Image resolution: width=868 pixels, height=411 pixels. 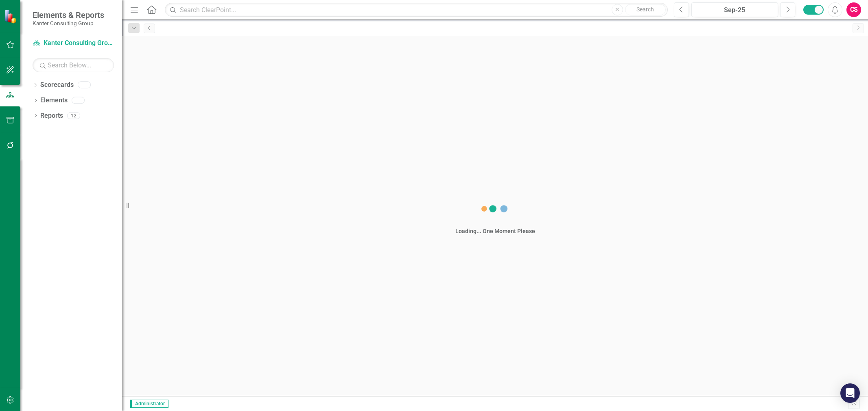 I want to click on img: ClearPoint Strategy, so click(x=11, y=16).